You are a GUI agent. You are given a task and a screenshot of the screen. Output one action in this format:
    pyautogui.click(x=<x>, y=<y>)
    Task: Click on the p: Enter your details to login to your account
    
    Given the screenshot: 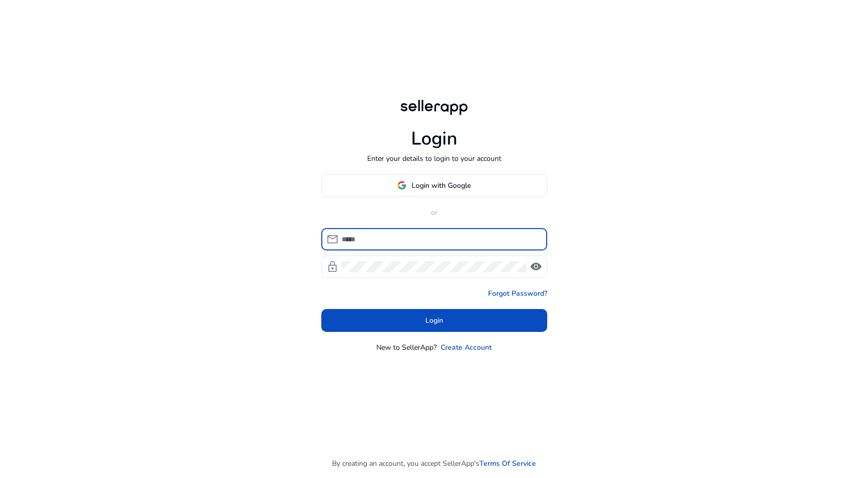 What is the action you would take?
    pyautogui.click(x=434, y=159)
    